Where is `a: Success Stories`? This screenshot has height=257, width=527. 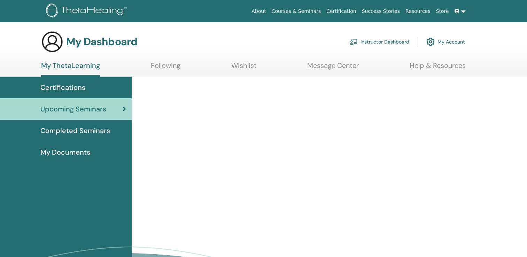
a: Success Stories is located at coordinates (381, 11).